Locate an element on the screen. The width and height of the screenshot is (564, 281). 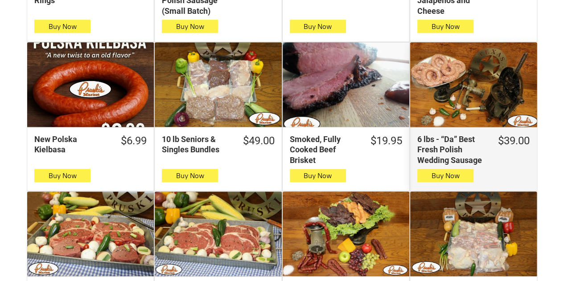
a: $39.006 lbs - “Da” Best Fresh Polish Wedding Sausage is located at coordinates (473, 150).